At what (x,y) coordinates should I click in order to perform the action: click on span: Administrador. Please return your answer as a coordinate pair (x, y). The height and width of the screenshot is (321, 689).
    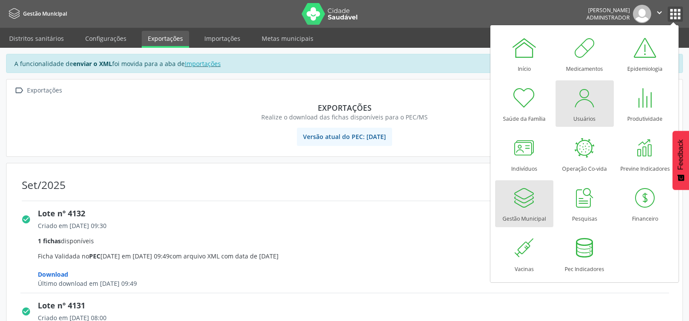
    Looking at the image, I should click on (608, 17).